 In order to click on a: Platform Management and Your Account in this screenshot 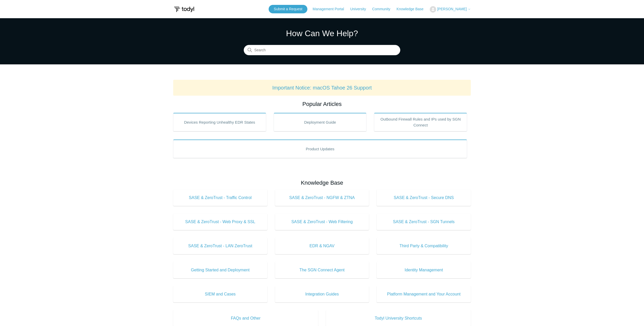, I will do `click(424, 294)`.